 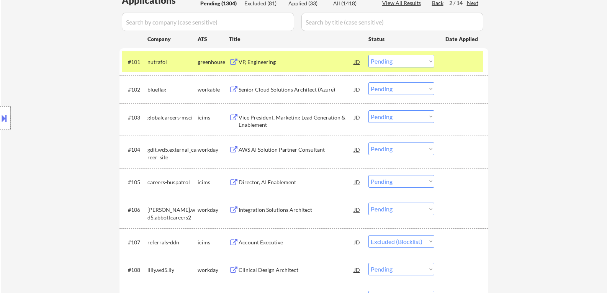 I want to click on div: careers-buspatrol, so click(x=172, y=182).